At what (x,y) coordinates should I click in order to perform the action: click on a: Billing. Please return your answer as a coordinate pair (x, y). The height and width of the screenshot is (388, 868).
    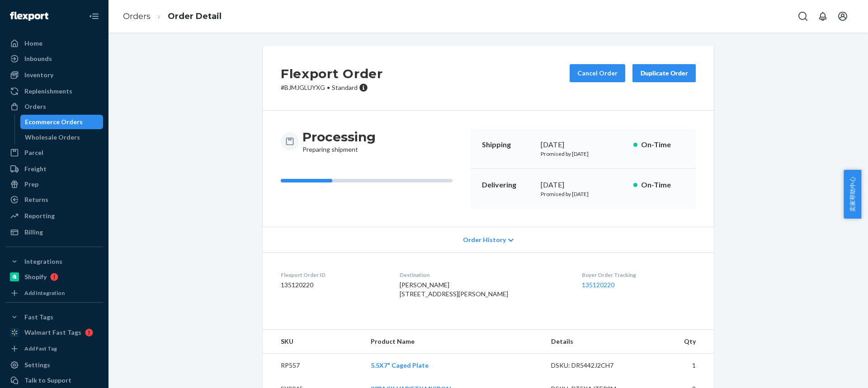
    Looking at the image, I should click on (54, 232).